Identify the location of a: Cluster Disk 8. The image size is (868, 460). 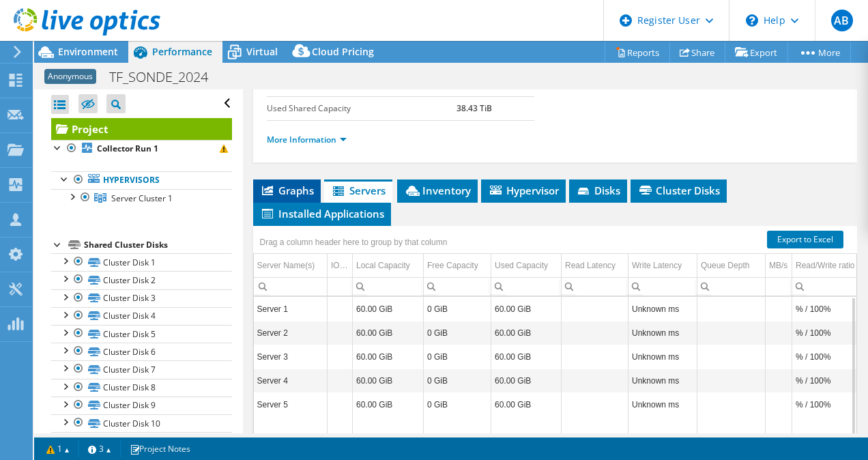
(141, 388).